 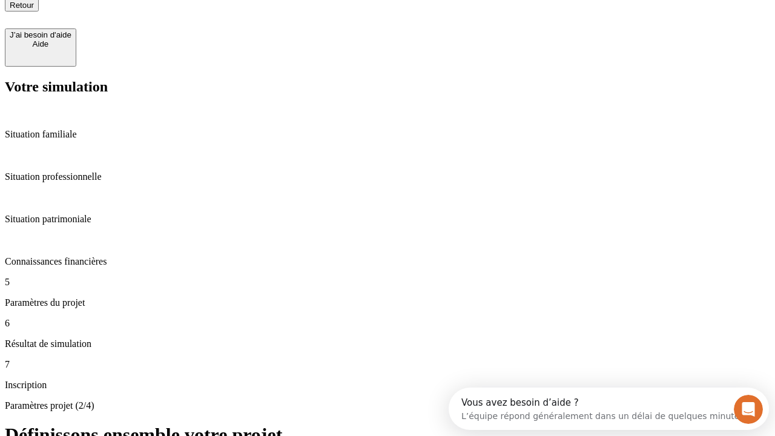 I want to click on div: L’équipe répond généralement dans un délai de quelques minutes., so click(x=155, y=26).